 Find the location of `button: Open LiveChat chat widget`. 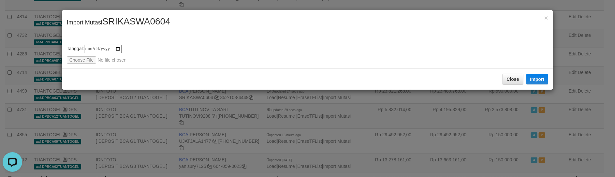

button: Open LiveChat chat widget is located at coordinates (12, 12).